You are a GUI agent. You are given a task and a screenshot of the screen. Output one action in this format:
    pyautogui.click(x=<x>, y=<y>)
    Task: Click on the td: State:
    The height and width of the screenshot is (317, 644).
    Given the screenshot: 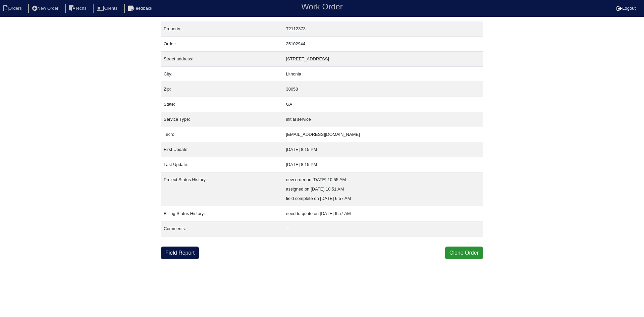 What is the action you would take?
    pyautogui.click(x=222, y=104)
    